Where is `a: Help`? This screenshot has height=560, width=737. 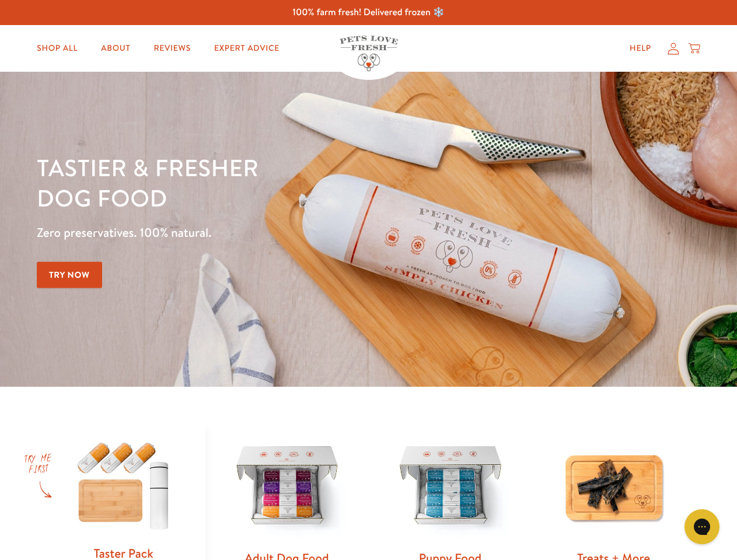 a: Help is located at coordinates (640, 48).